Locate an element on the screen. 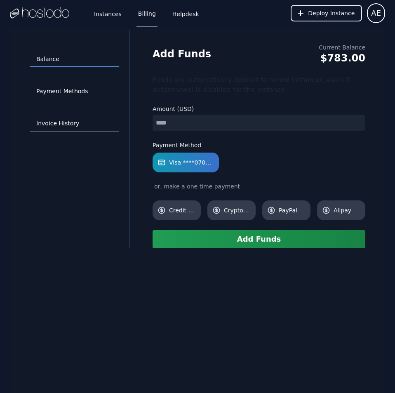 The width and height of the screenshot is (395, 393). span: Alipay is located at coordinates (346, 210).